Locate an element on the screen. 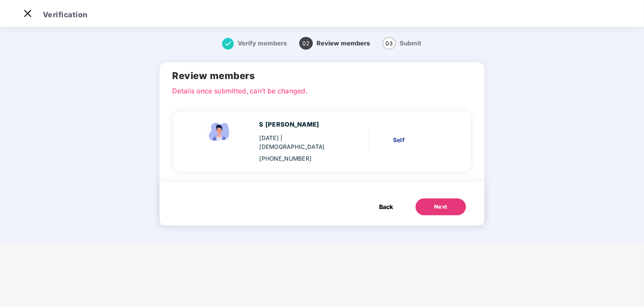 Image resolution: width=644 pixels, height=307 pixels. span: 03 is located at coordinates (389, 43).